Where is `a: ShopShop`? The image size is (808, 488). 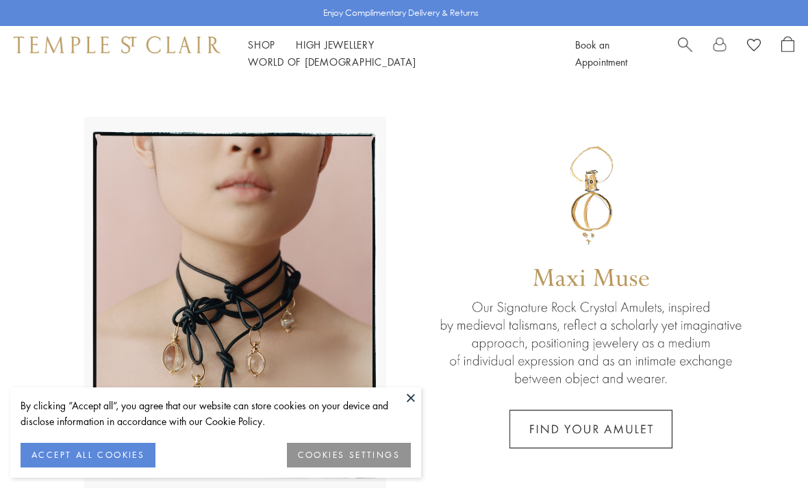
a: ShopShop is located at coordinates (262, 45).